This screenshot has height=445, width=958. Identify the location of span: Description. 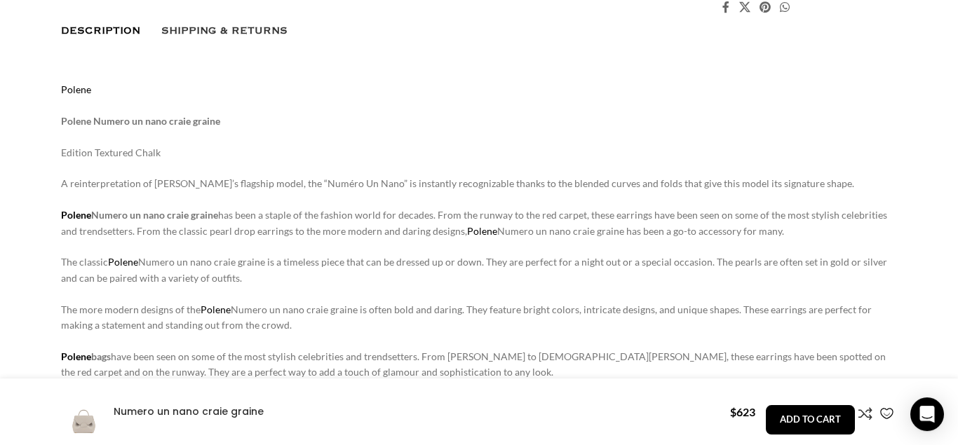
(100, 31).